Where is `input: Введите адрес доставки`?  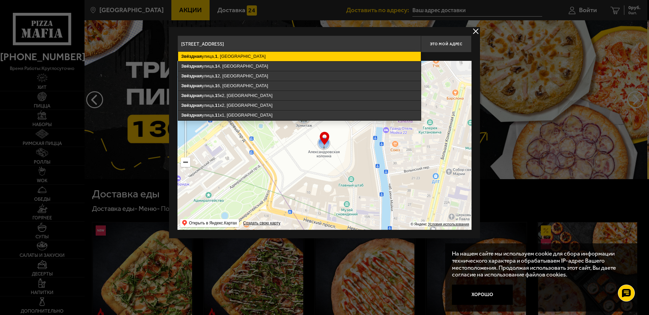 input: Введите адрес доставки is located at coordinates (299, 44).